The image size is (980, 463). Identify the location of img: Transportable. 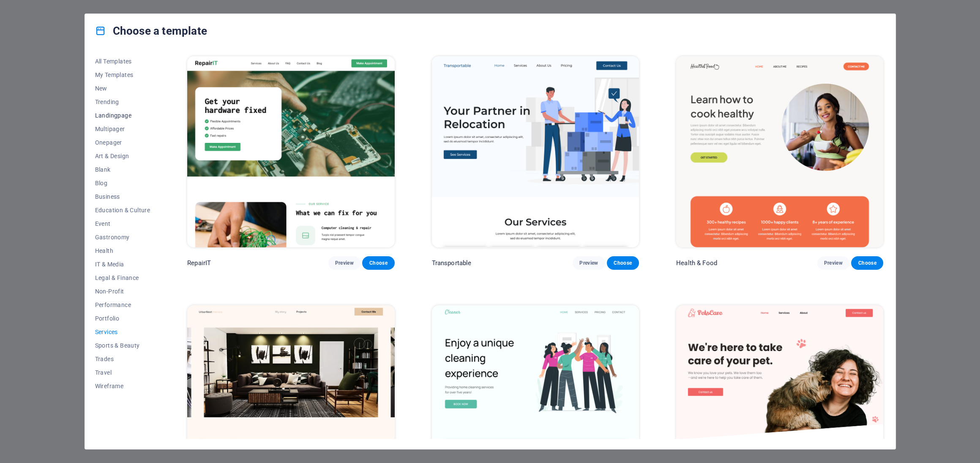
(535, 152).